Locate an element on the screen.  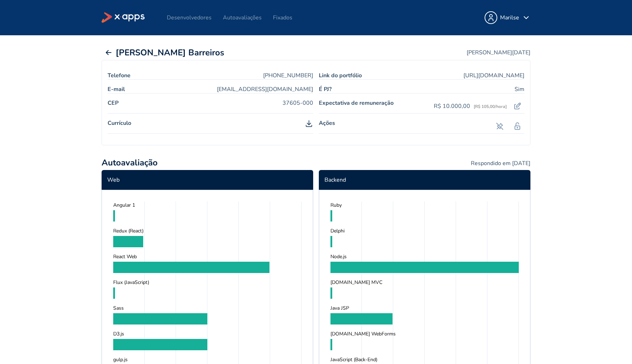
span: [ R$ 105,00 /hora] is located at coordinates (490, 107).